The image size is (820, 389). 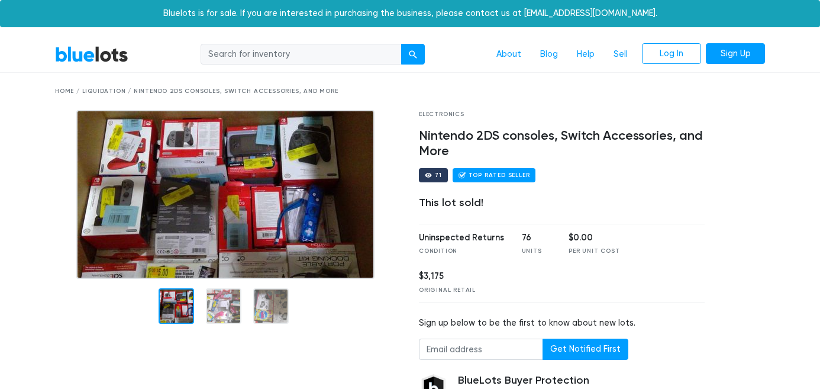 What do you see at coordinates (301, 54) in the screenshot?
I see `input: Search for inventory` at bounding box center [301, 54].